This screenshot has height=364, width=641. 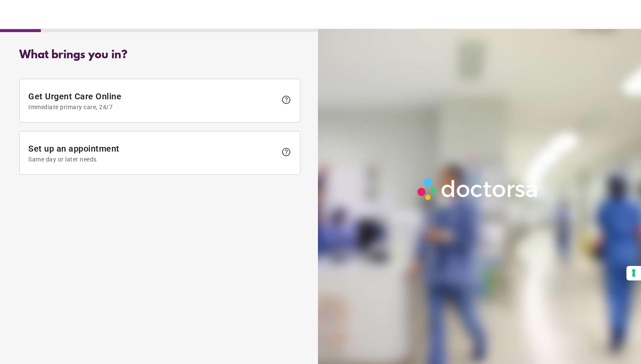 I want to click on span: Get Urgent Care Online, so click(x=153, y=101).